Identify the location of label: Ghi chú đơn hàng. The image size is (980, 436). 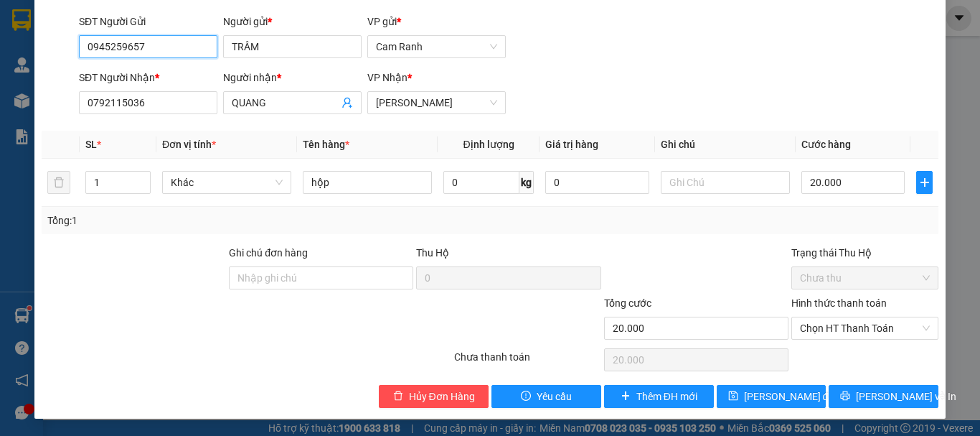
(268, 253).